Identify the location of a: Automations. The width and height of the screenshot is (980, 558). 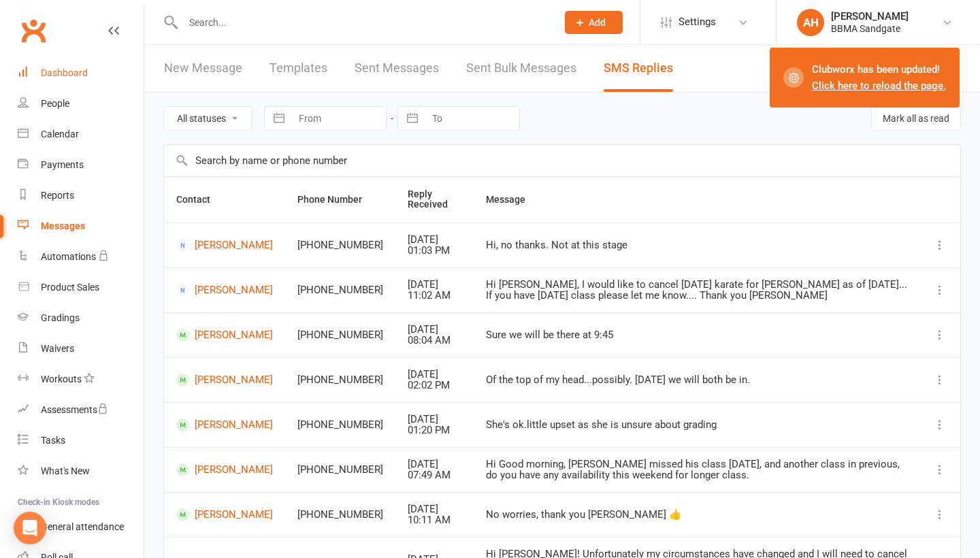
(80, 257).